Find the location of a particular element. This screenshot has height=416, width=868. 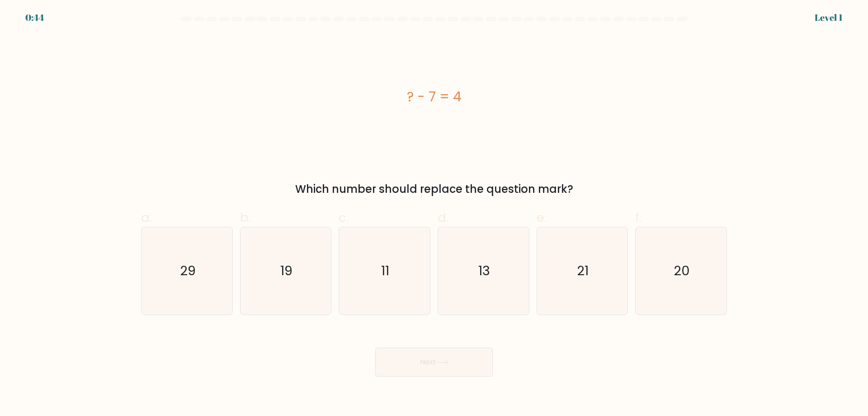

span: a. is located at coordinates (146, 217).